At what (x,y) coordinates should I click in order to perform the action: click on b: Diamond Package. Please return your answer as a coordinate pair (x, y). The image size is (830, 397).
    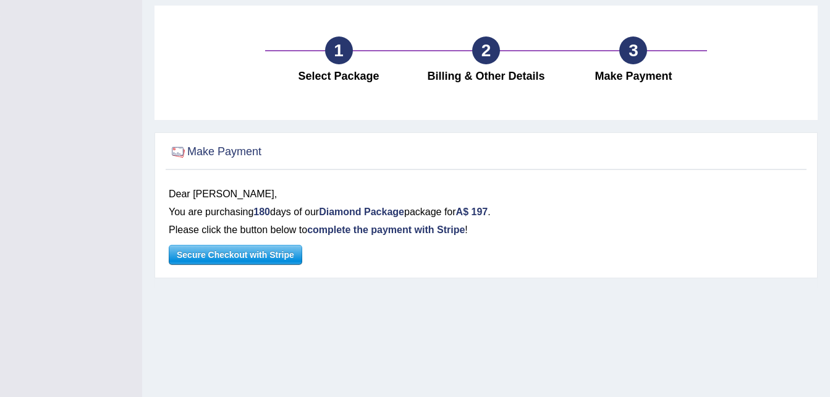
    Looking at the image, I should click on (362, 211).